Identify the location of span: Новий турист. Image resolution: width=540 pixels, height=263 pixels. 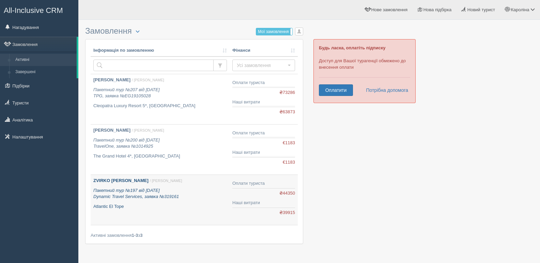
(481, 10).